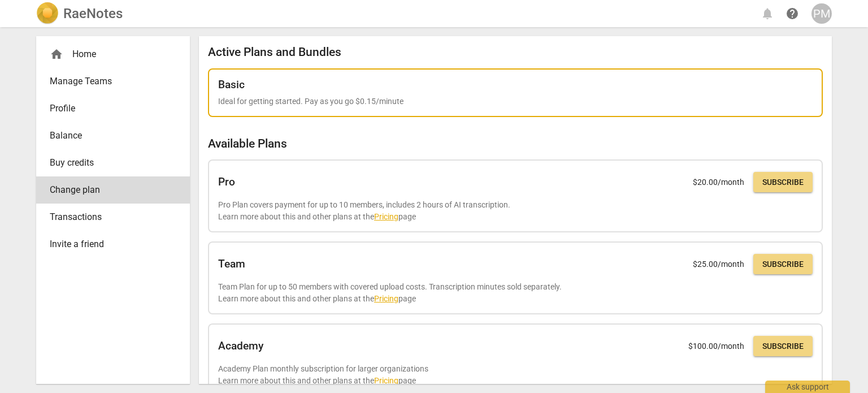 The image size is (868, 393). What do you see at coordinates (113, 217) in the screenshot?
I see `a: Transactions` at bounding box center [113, 217].